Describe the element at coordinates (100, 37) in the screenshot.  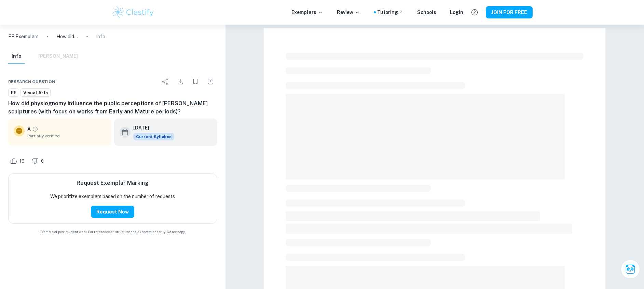
I see `p: Info` at that location.